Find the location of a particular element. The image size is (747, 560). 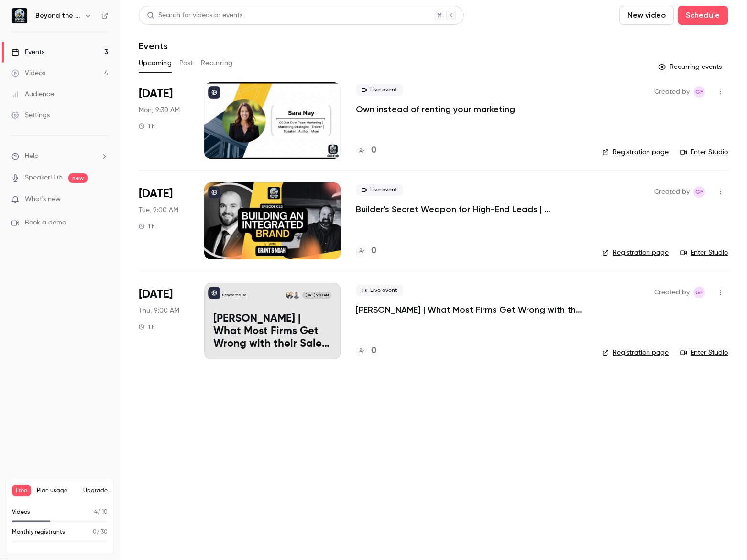

button: Upgrade is located at coordinates (95, 491).